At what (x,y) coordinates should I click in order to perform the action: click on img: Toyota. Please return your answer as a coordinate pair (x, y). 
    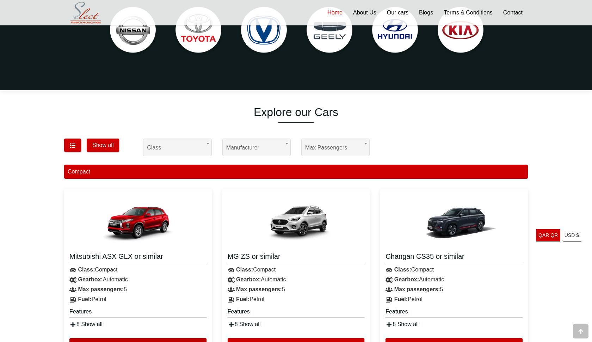
    Looking at the image, I should click on (199, 31).